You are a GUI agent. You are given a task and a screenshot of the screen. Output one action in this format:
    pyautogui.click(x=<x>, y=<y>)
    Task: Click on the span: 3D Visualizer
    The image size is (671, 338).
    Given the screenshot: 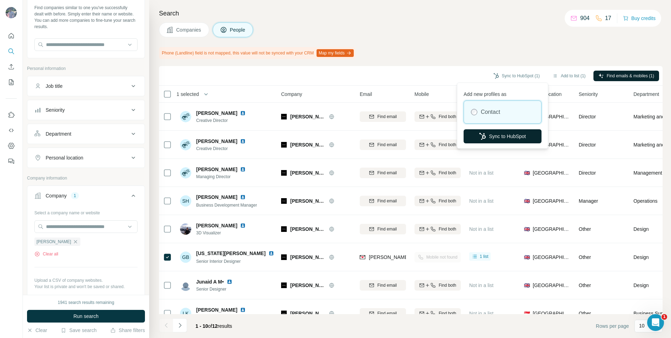 What is the action you would take?
    pyautogui.click(x=225, y=233)
    